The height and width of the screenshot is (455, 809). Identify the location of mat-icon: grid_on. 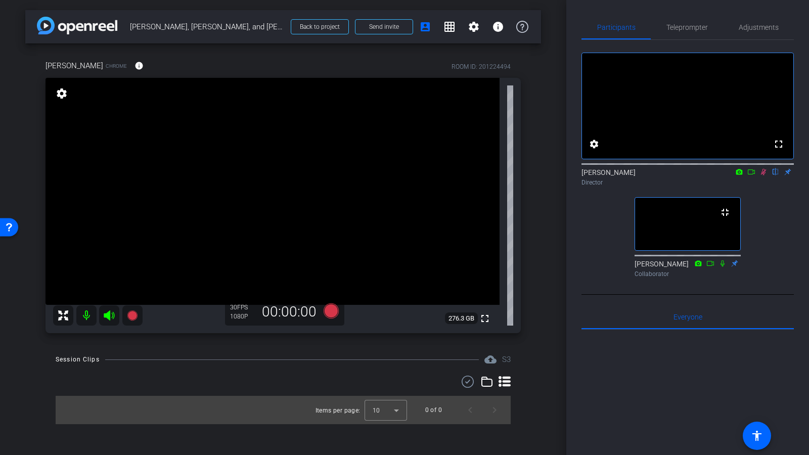
(450, 27).